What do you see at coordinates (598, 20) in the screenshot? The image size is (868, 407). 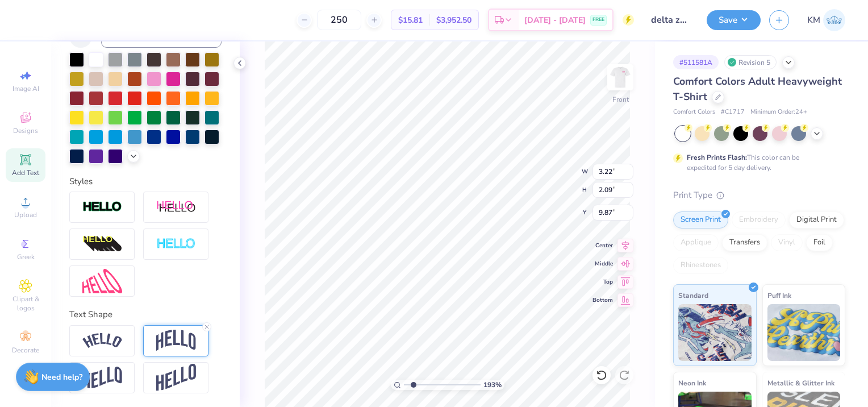 I see `span: FREE` at bounding box center [598, 20].